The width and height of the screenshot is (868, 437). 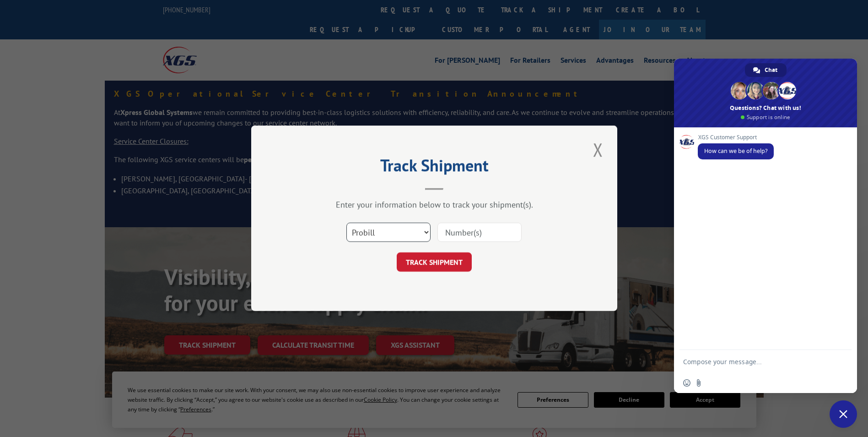 I want to click on span: How can we be of help?, so click(x=736, y=151).